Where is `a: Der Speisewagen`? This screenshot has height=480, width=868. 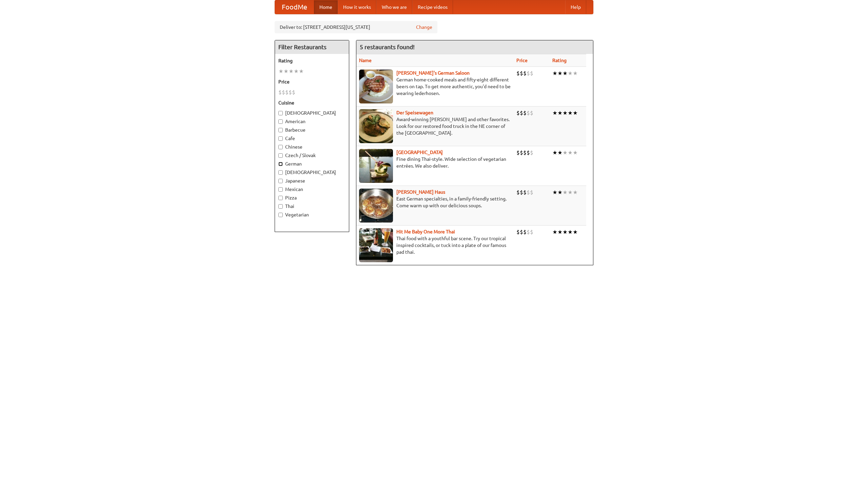
a: Der Speisewagen is located at coordinates (415, 113).